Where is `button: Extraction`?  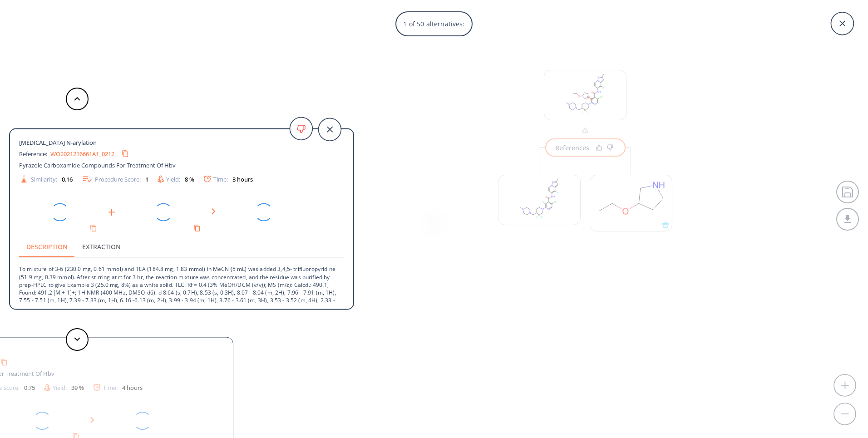 button: Extraction is located at coordinates (101, 247).